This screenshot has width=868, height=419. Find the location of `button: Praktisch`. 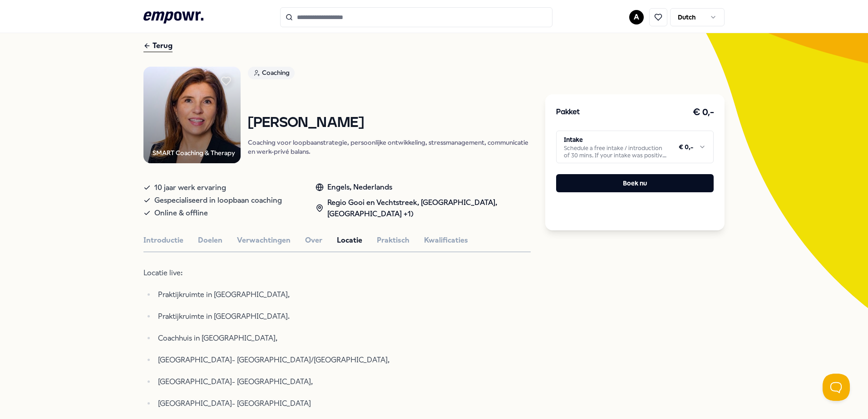

button: Praktisch is located at coordinates (393, 240).